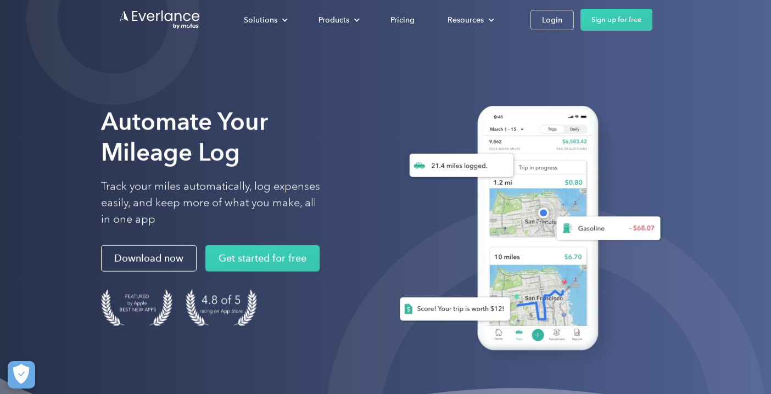  I want to click on strong: Automate Your Mileage Log, so click(185, 137).